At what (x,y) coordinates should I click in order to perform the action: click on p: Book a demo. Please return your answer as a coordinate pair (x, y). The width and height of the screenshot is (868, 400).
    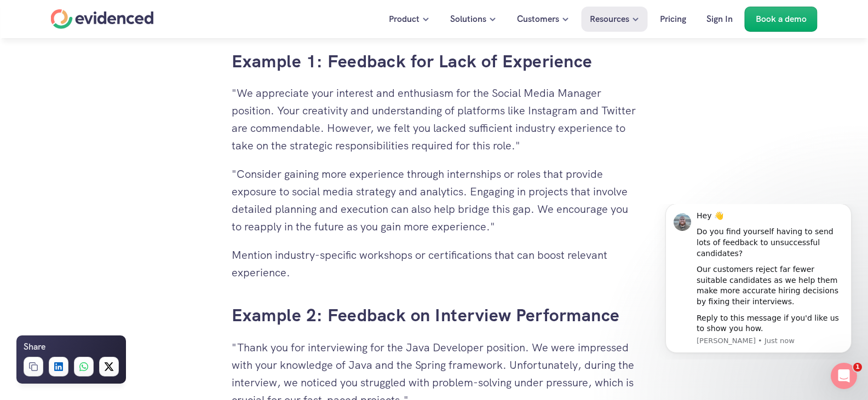
    Looking at the image, I should click on (781, 19).